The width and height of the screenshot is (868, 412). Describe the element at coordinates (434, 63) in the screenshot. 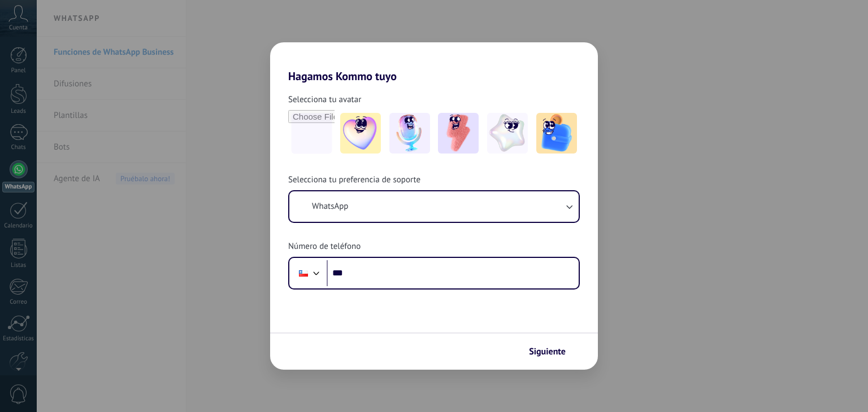

I see `h2: Hagamos Kommo tuyo` at that location.